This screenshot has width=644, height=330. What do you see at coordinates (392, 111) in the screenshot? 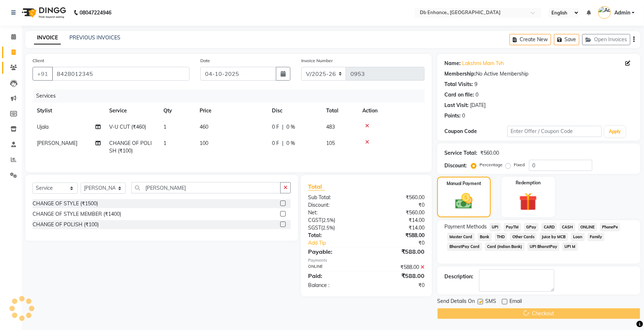
I see `th: Action` at bounding box center [392, 111].